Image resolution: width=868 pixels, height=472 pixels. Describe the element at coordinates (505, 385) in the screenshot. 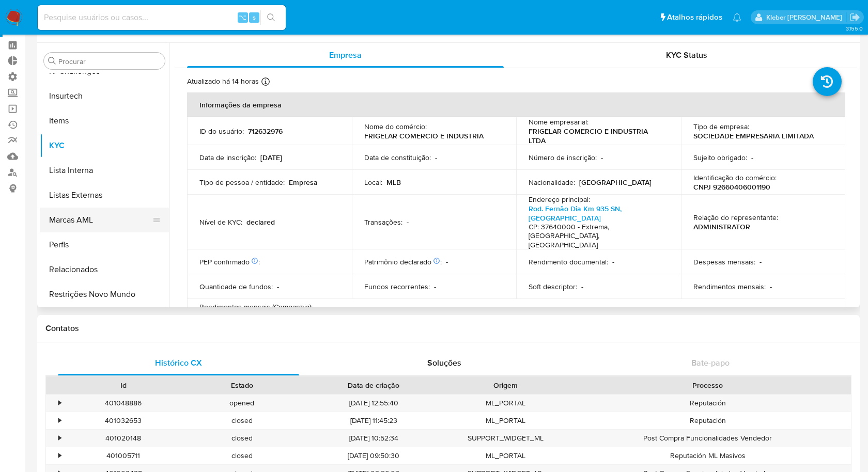

I see `div: Origem` at that location.